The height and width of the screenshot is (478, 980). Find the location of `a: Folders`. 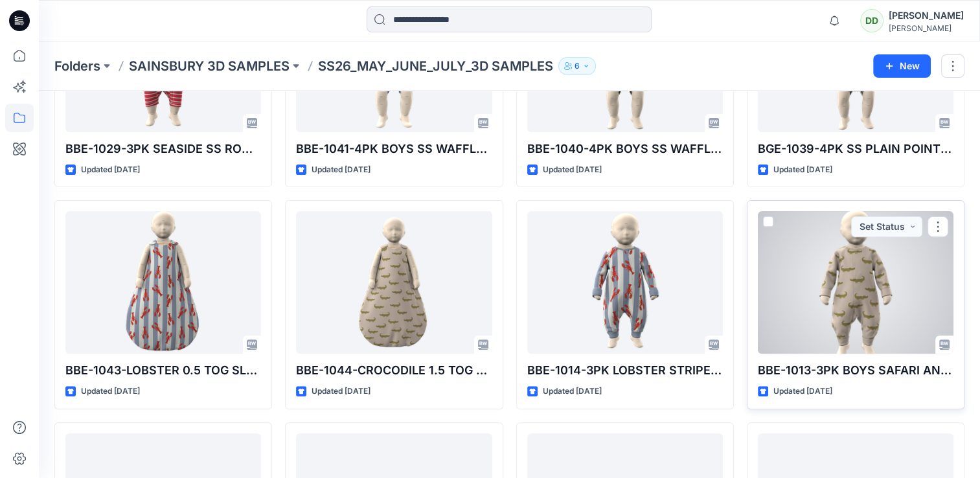

a: Folders is located at coordinates (77, 67).